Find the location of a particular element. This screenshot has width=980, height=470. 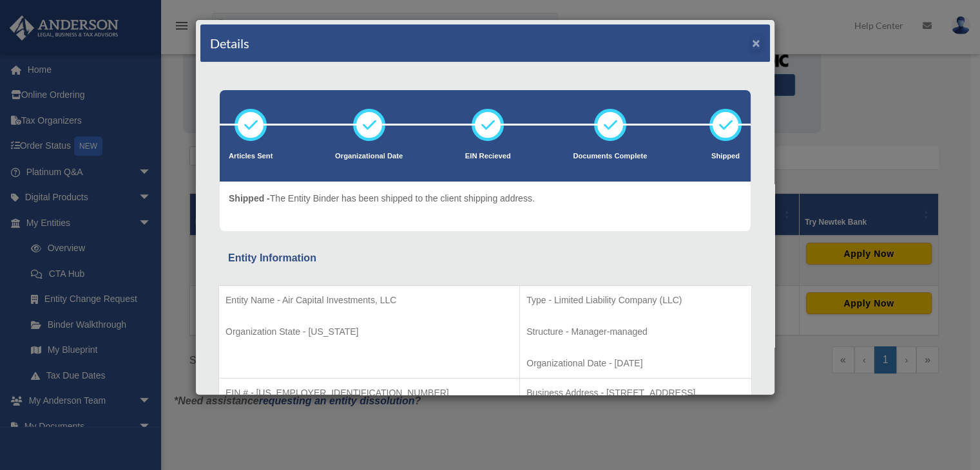

p: Shipped is located at coordinates (726, 156).